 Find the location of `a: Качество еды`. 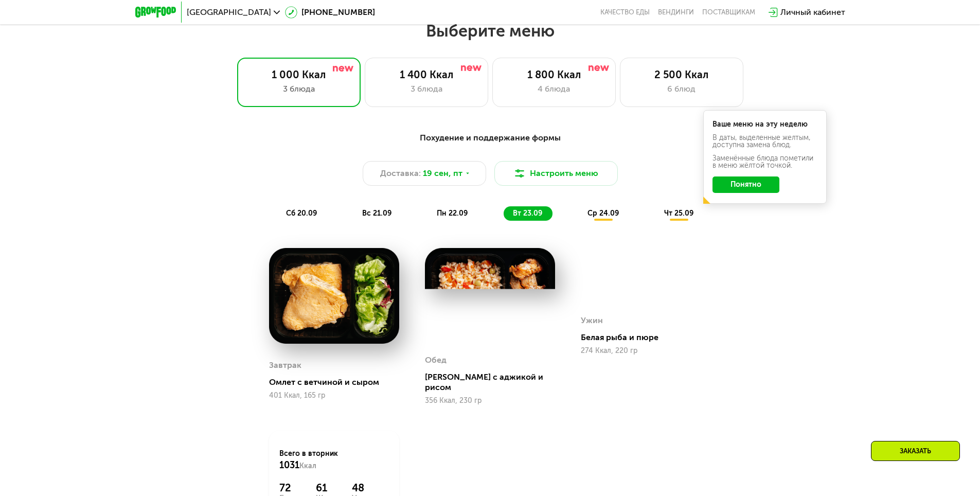

a: Качество еды is located at coordinates (625, 12).